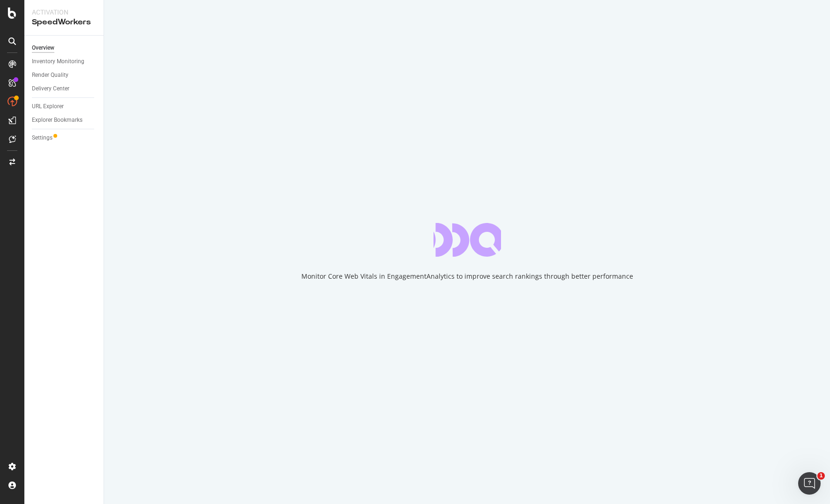 The width and height of the screenshot is (830, 504). What do you see at coordinates (57, 120) in the screenshot?
I see `div: Explorer Bookmarks` at bounding box center [57, 120].